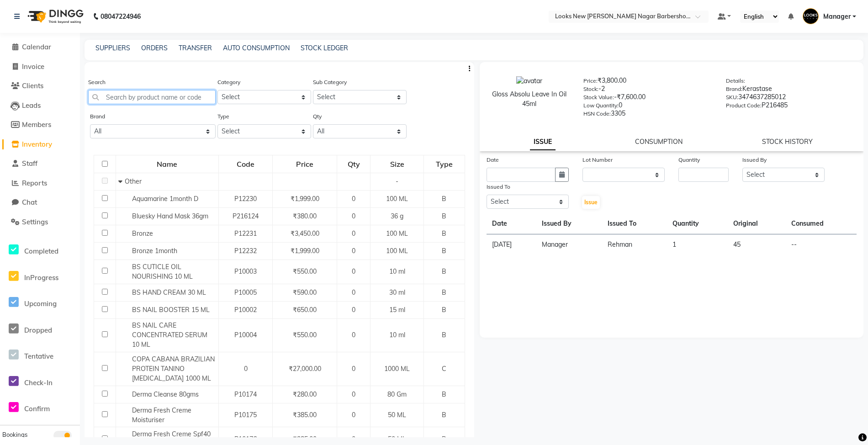  What do you see at coordinates (41, 278) in the screenshot?
I see `span: InProgress` at bounding box center [41, 278].